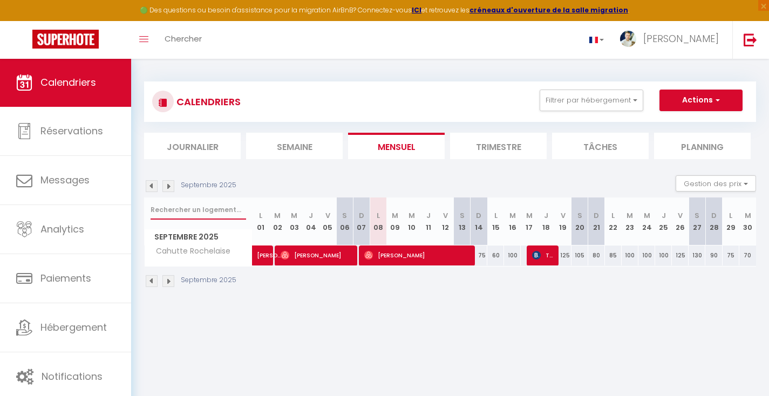 This screenshot has width=769, height=396. I want to click on th: 07, so click(361, 221).